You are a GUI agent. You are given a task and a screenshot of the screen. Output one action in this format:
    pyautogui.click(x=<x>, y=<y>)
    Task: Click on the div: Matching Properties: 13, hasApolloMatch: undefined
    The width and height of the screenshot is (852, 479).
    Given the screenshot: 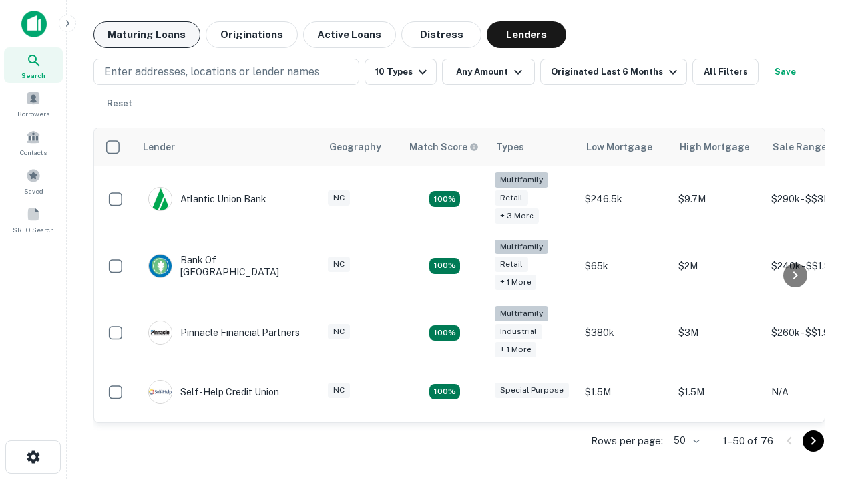 What is the action you would take?
    pyautogui.click(x=445, y=333)
    